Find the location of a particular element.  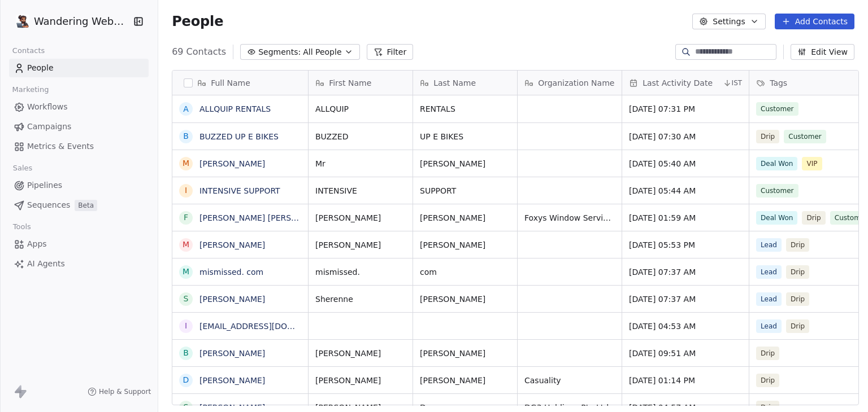

div: m is located at coordinates (186, 272).